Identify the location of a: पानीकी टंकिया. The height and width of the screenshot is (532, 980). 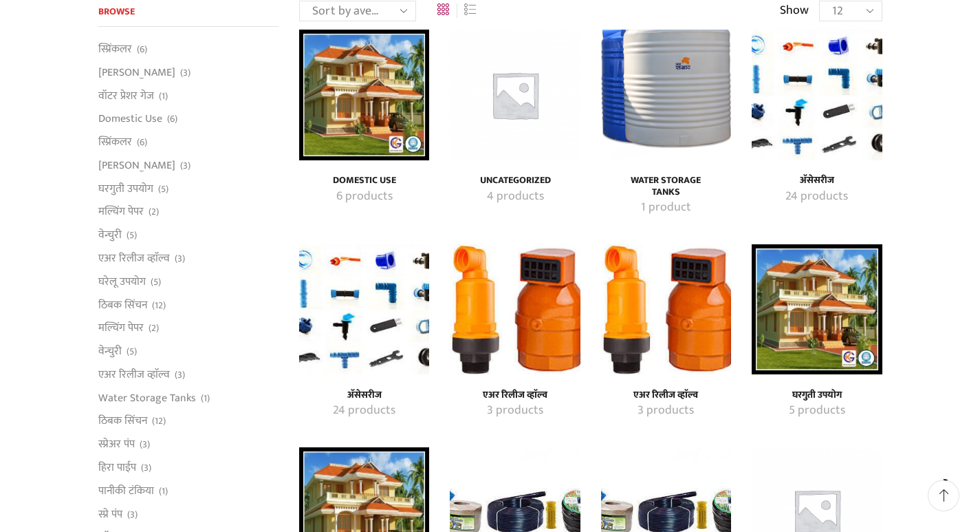
(126, 491).